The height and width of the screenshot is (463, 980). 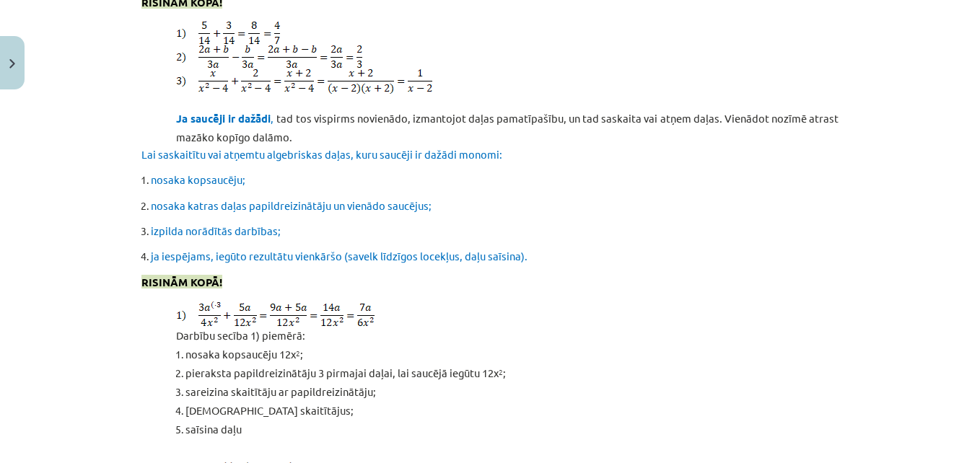 What do you see at coordinates (223, 119) in the screenshot?
I see `span: Ja saucēji ir dažādi` at bounding box center [223, 119].